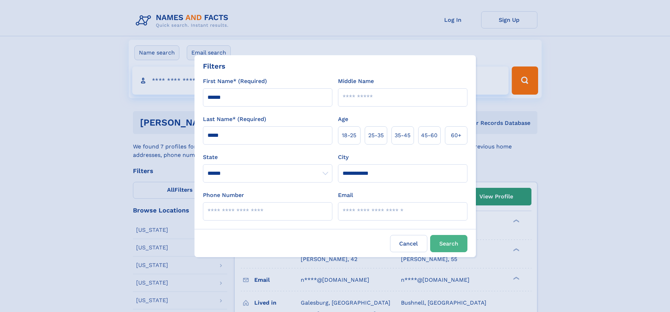 The width and height of the screenshot is (670, 312). I want to click on span: 25‑35, so click(376, 135).